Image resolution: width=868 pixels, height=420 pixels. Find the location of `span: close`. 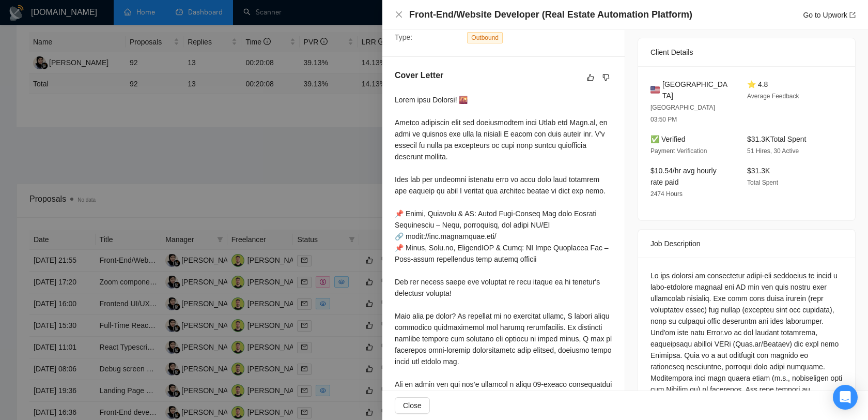

span: close is located at coordinates (399, 15).